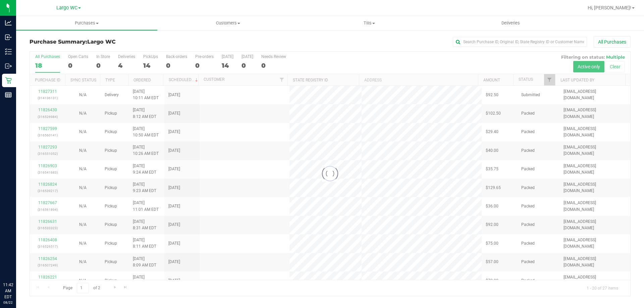 Image resolution: width=644 pixels, height=308 pixels. I want to click on button: All Purchases, so click(612, 42).